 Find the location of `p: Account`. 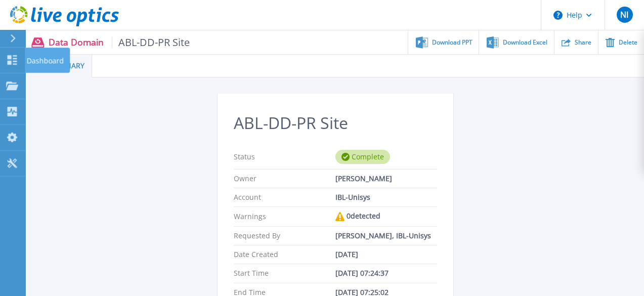

p: Account is located at coordinates (284, 197).